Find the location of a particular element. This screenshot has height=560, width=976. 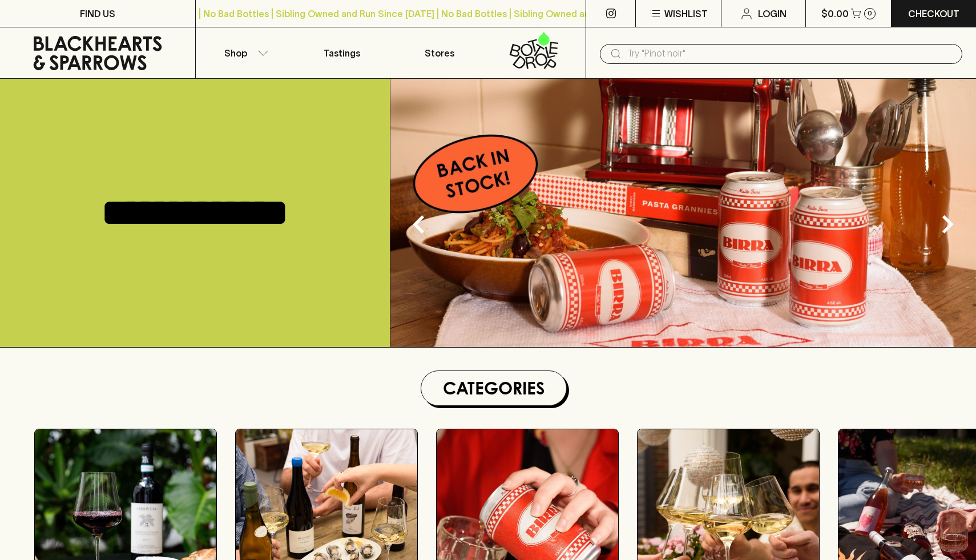

p: Shop is located at coordinates (236, 53).